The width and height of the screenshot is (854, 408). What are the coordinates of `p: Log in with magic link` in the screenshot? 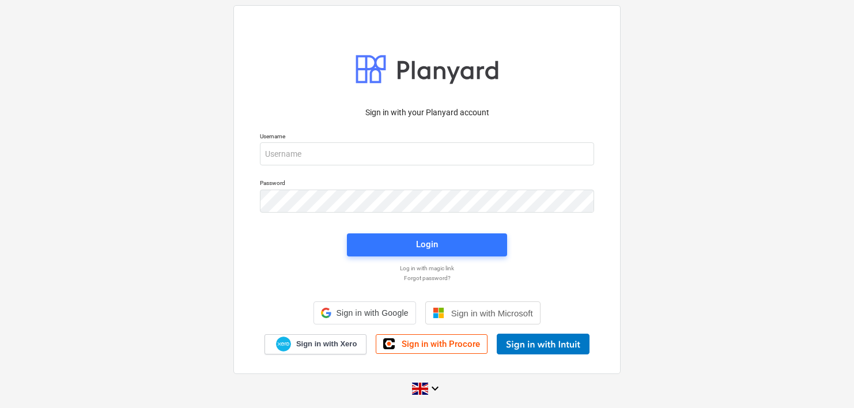 It's located at (427, 268).